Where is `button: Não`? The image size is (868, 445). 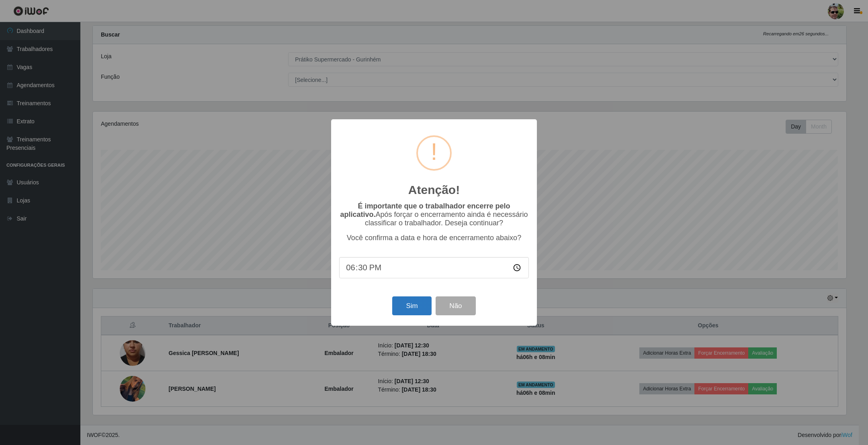 button: Não is located at coordinates (455, 306).